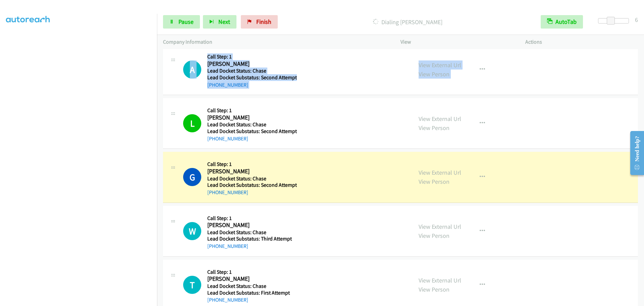 The width and height of the screenshot is (644, 306). I want to click on button: AutoTab, so click(562, 22).